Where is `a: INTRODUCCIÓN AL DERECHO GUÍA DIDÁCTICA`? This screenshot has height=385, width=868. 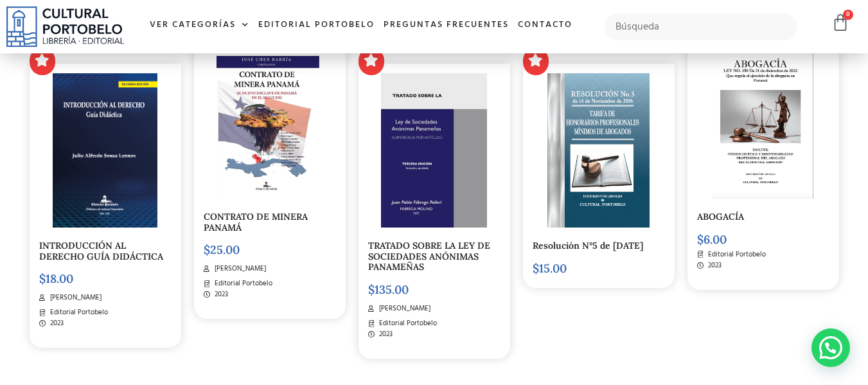 a: INTRODUCCIÓN AL DERECHO GUÍA DIDÁCTICA is located at coordinates (101, 251).